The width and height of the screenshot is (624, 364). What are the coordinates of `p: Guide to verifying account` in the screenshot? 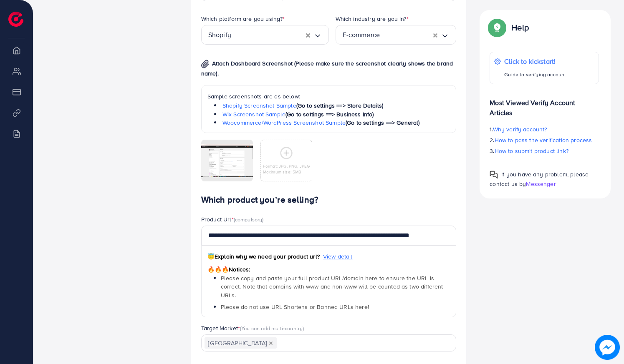 It's located at (535, 74).